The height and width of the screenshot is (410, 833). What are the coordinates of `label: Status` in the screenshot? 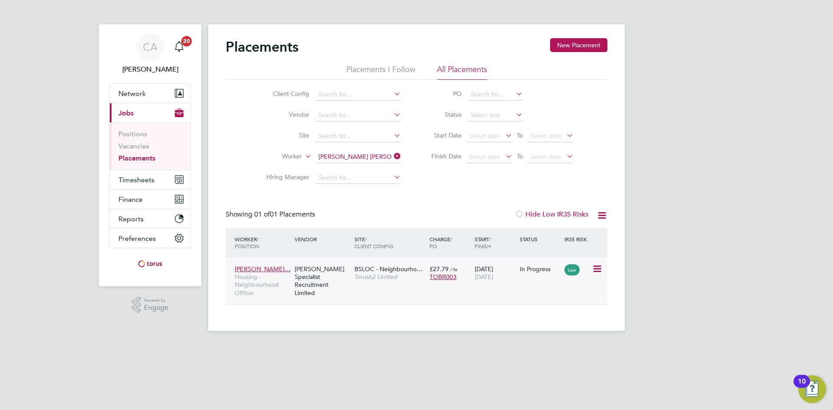 It's located at (442, 115).